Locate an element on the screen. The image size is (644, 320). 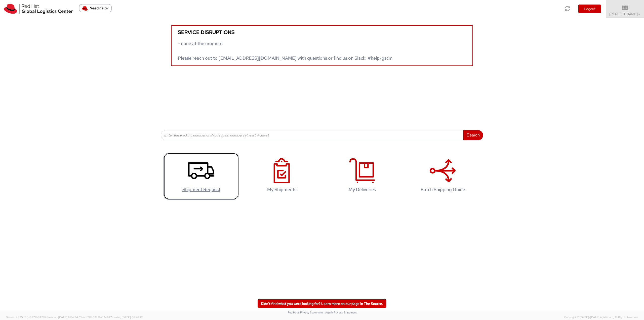
h4: Batch Shipping Guide is located at coordinates (443, 190).